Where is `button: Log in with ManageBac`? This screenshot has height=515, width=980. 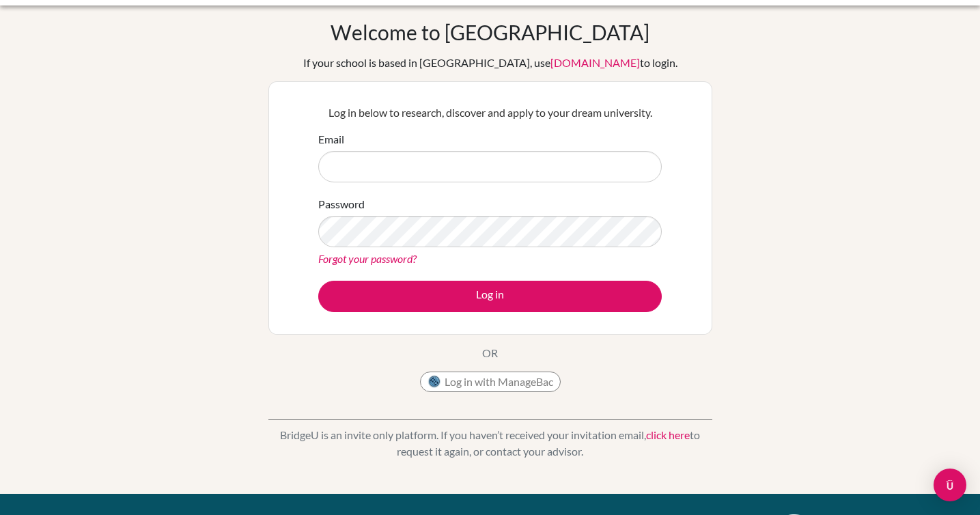 button: Log in with ManageBac is located at coordinates (490, 382).